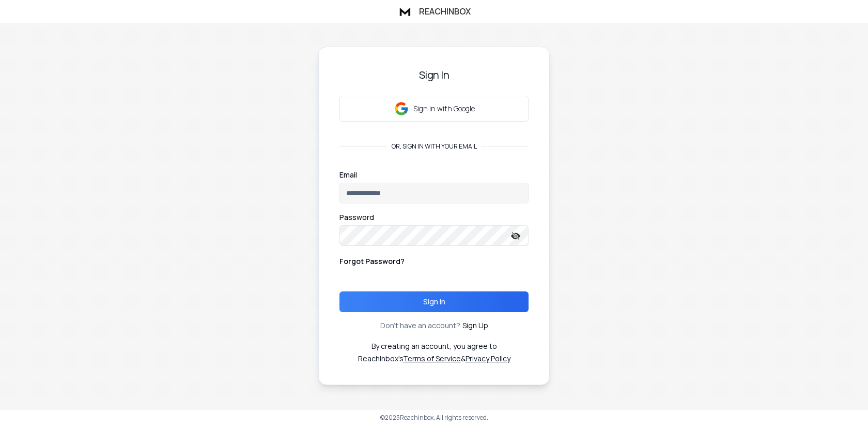 The height and width of the screenshot is (426, 868). What do you see at coordinates (356, 217) in the screenshot?
I see `label: Password` at bounding box center [356, 217].